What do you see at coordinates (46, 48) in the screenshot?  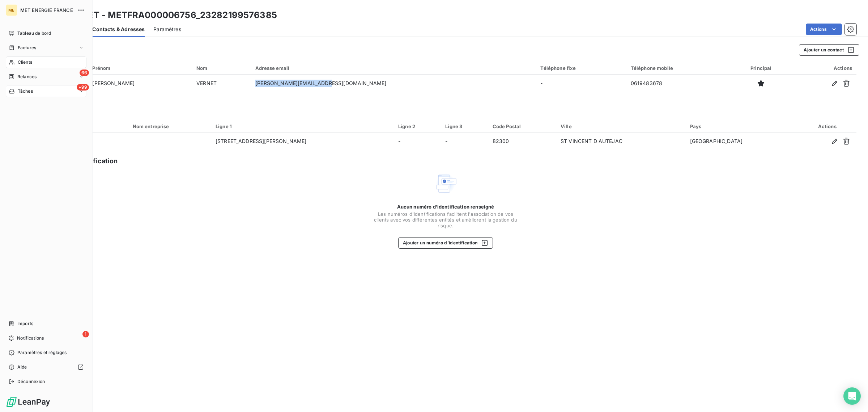 I see `a: Factures` at bounding box center [46, 48].